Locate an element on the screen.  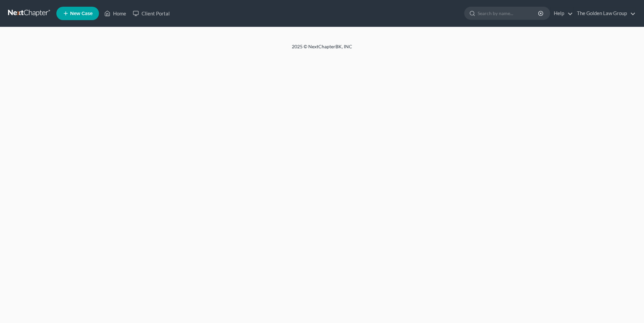
div: 2025 © NextChapterBK, INC is located at coordinates (322, 49).